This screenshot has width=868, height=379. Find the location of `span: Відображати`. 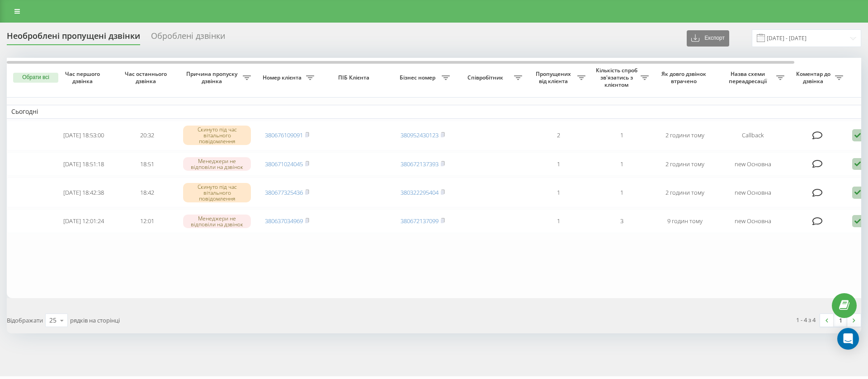

span: Відображати is located at coordinates (25, 320).